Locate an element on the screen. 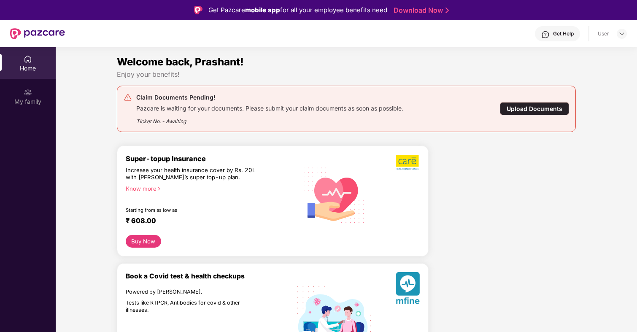 Image resolution: width=637 pixels, height=332 pixels. img: svg+xml;base64,PHN2ZyBpZD0iSGVscC0zMngzMiIgeG1sbnM9Imh0dHA6Ly93d3cudzMub3JnLzIwMDAvc3ZnIiB3aWR0aD... is located at coordinates (545, 35).